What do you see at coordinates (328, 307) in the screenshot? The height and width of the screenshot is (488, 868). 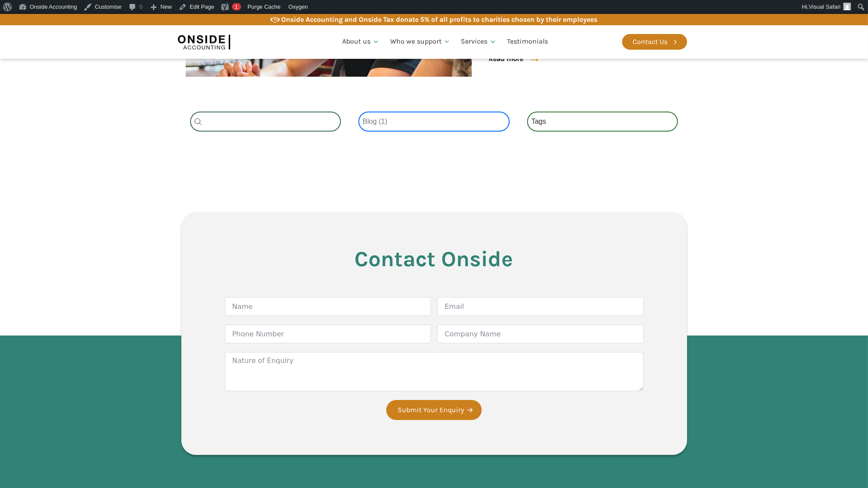 I see `input: Name` at bounding box center [328, 307].